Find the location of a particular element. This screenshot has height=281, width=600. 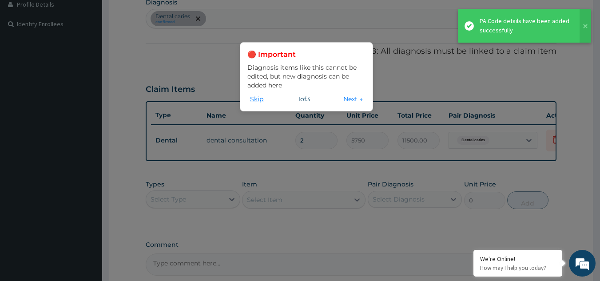

button: Skip is located at coordinates (257, 99).